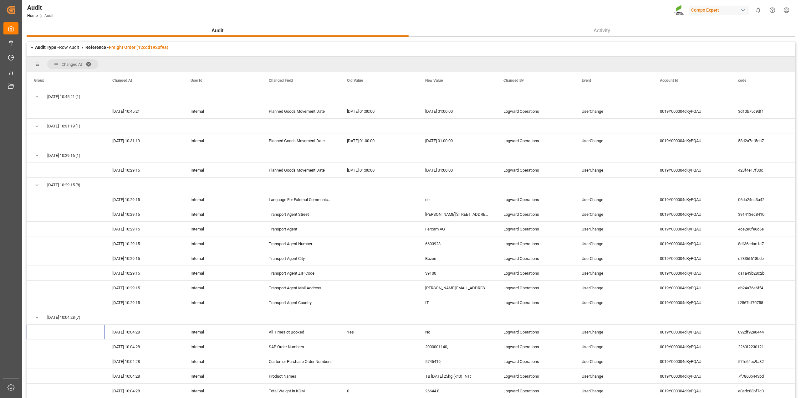 The image size is (801, 398). I want to click on div: Audit, so click(40, 8).